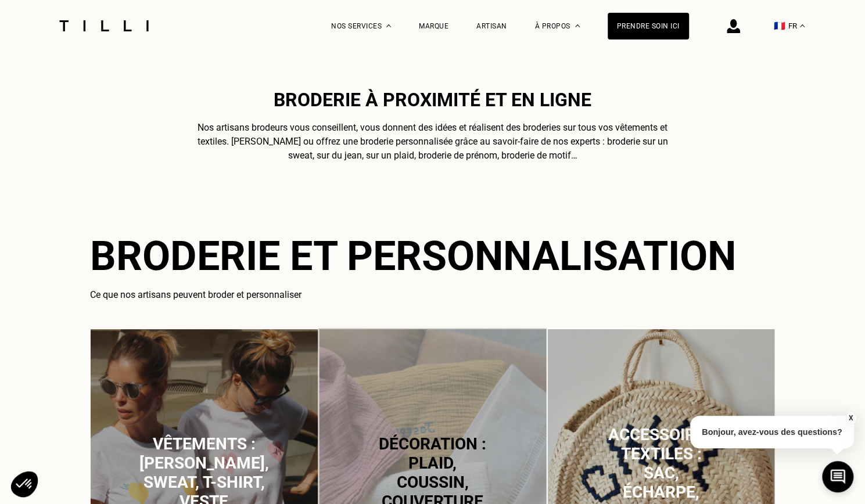 Image resolution: width=865 pixels, height=504 pixels. I want to click on img: menu déroulant, so click(802, 26).